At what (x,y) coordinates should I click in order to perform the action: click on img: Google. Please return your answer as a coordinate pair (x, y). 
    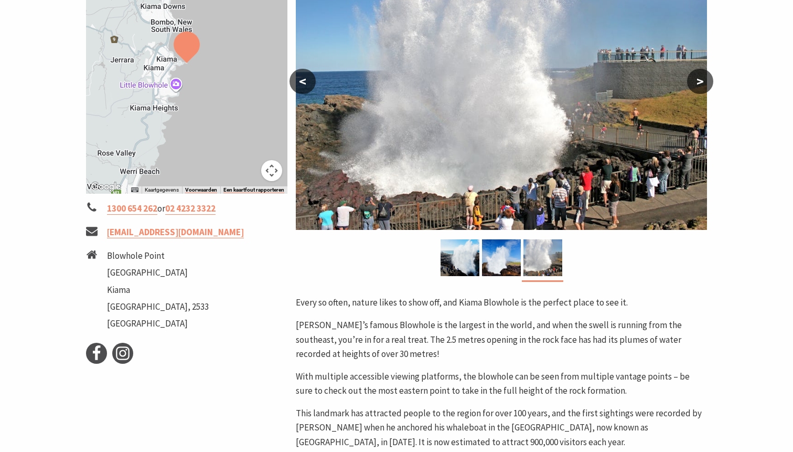
    Looking at the image, I should click on (106, 187).